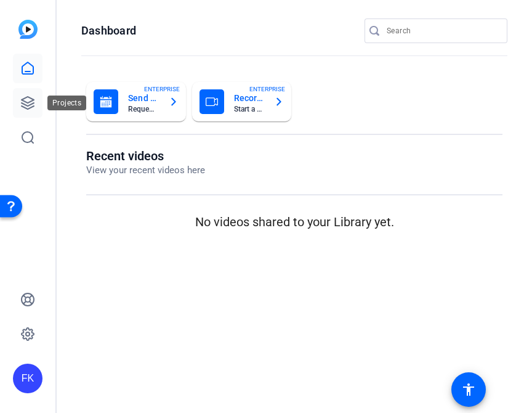  Describe the element at coordinates (469, 389) in the screenshot. I see `mat-icon: accessibility` at that location.